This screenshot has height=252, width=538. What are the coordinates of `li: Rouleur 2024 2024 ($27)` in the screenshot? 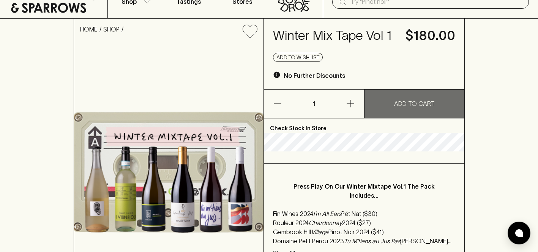 It's located at (364, 223).